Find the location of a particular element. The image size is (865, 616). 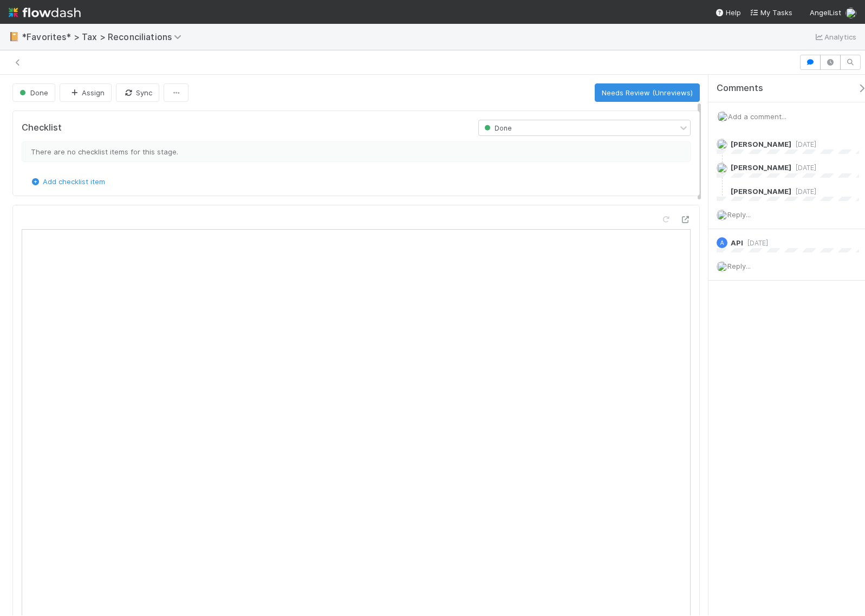

span: AngelList is located at coordinates (826, 12).